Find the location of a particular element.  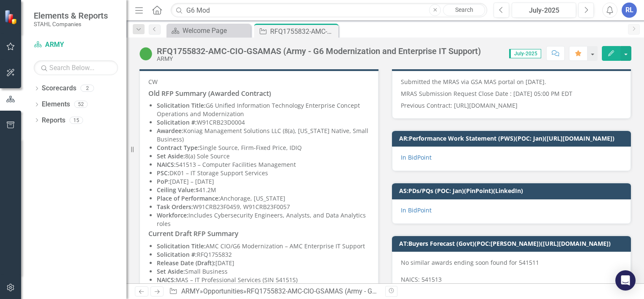

strong: PSC: is located at coordinates (163, 172).